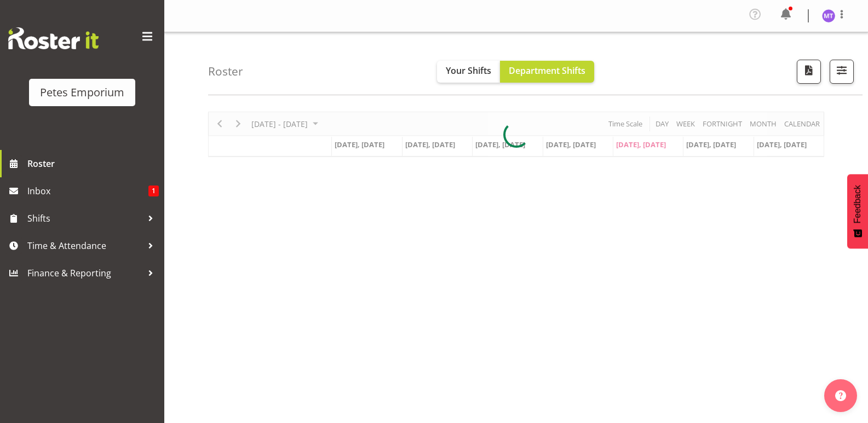  I want to click on span: Inbox, so click(87, 191).